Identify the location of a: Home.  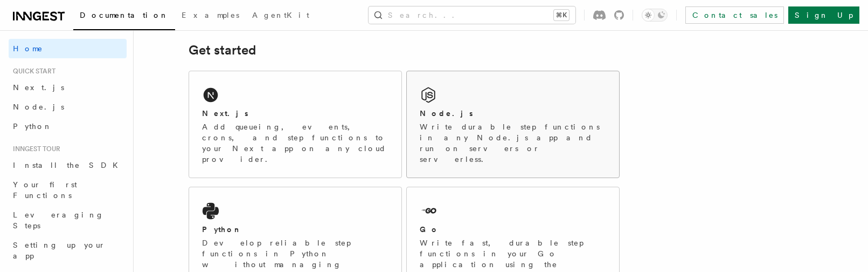
(67, 49).